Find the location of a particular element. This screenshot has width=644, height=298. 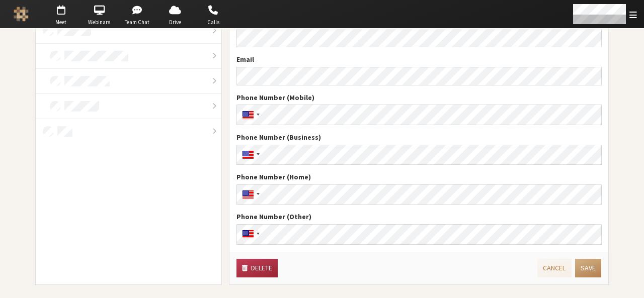

button: Save is located at coordinates (588, 268).